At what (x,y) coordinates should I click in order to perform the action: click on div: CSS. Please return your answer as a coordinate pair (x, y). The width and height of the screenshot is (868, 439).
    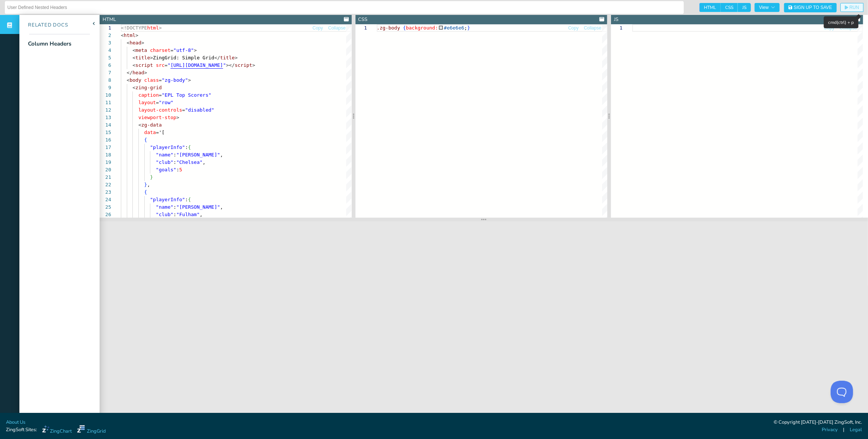
    Looking at the image, I should click on (363, 19).